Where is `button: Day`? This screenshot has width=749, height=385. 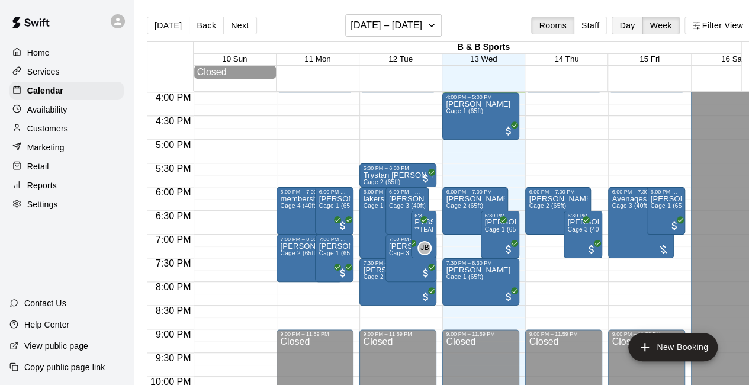 button: Day is located at coordinates (627, 25).